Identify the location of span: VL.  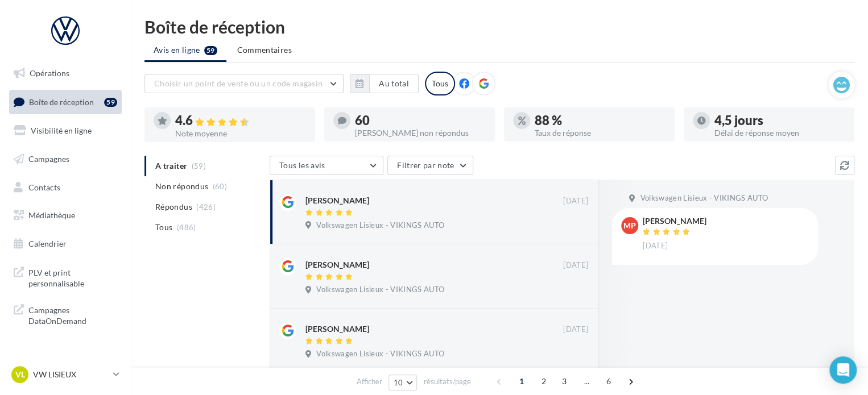
(20, 375).